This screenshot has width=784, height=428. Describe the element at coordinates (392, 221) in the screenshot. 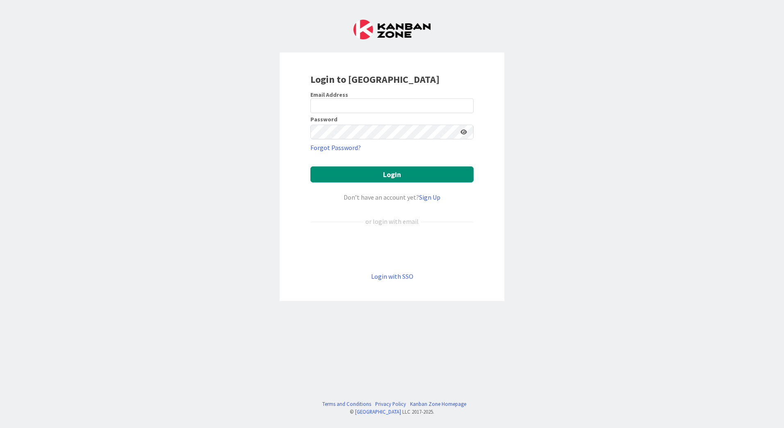

I see `div: or login with email` at that location.